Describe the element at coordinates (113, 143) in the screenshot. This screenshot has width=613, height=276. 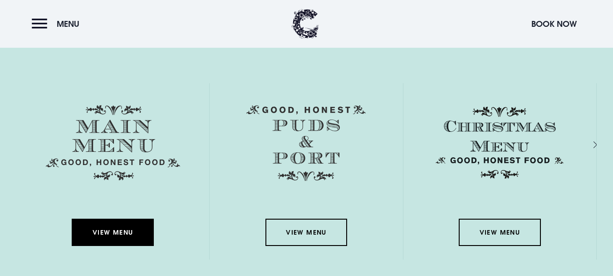
I see `img: Menu main menu` at that location.